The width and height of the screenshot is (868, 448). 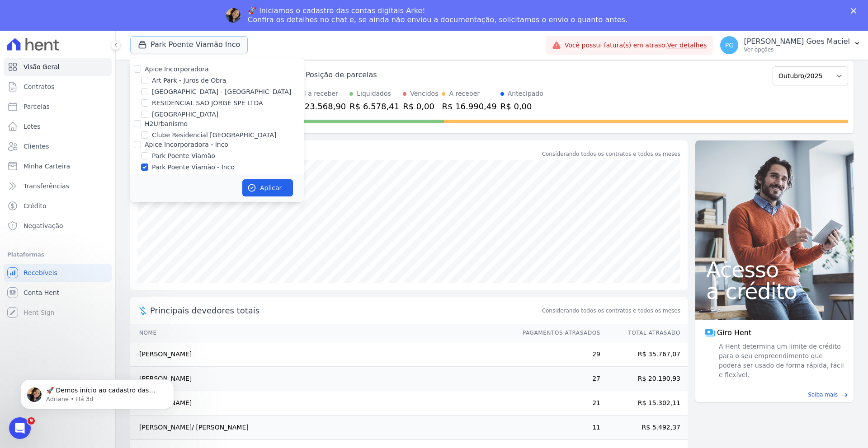 What do you see at coordinates (558, 379) in the screenshot?
I see `td: 27` at bounding box center [558, 379].